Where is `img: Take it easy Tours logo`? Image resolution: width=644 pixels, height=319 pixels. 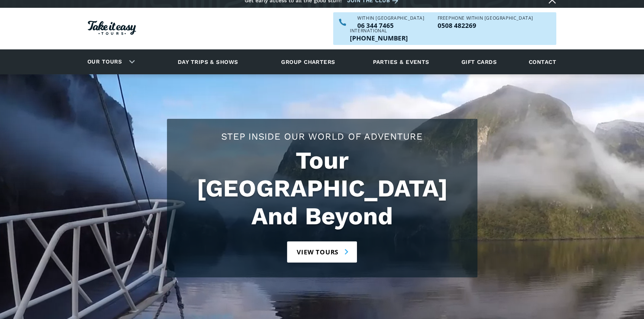 img: Take it easy Tours logo is located at coordinates (112, 28).